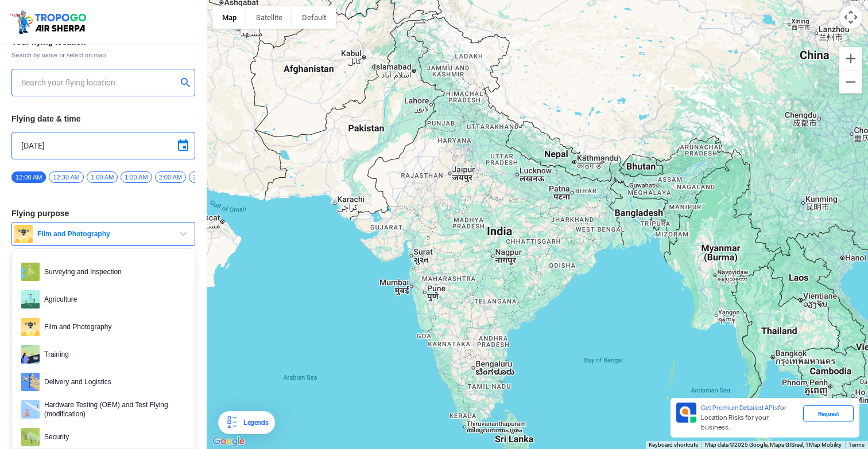 This screenshot has width=868, height=449. Describe the element at coordinates (228, 442) in the screenshot. I see `a: Open this area in Google Maps (opens a new window)` at that location.